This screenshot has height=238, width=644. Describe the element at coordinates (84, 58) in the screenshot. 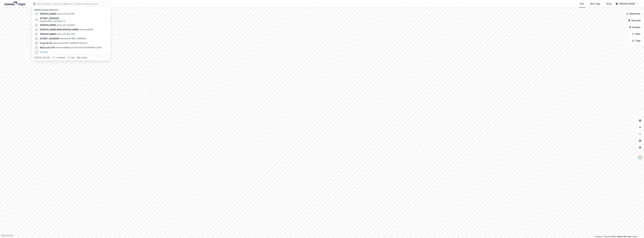

I see `div: avbryt` at that location.